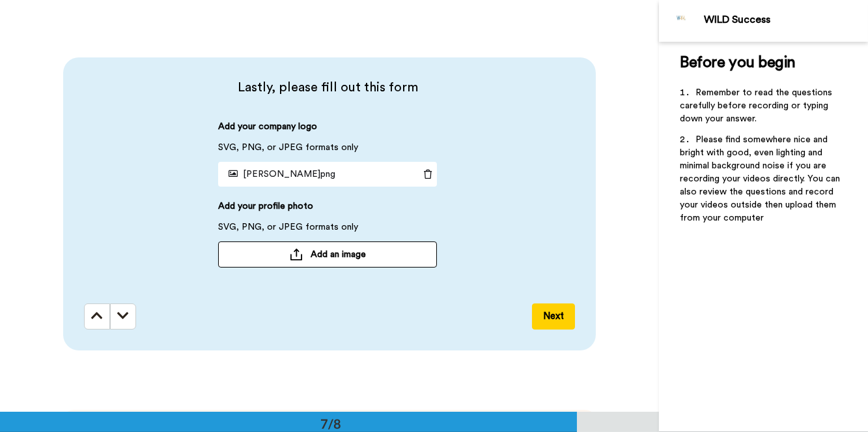 This screenshot has width=868, height=432. Describe the element at coordinates (758, 106) in the screenshot. I see `span: Remember to read the questions carefully before recording or typing down your answer.` at that location.